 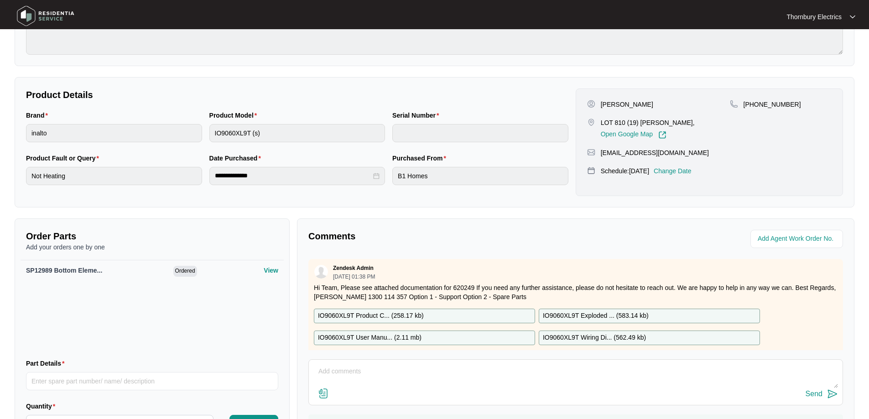 I want to click on img: file-attachment-doc.svg, so click(x=324, y=394).